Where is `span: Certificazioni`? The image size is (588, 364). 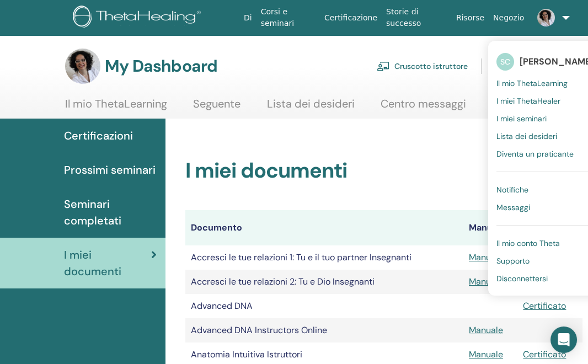
span: Certificazioni is located at coordinates (98, 136).